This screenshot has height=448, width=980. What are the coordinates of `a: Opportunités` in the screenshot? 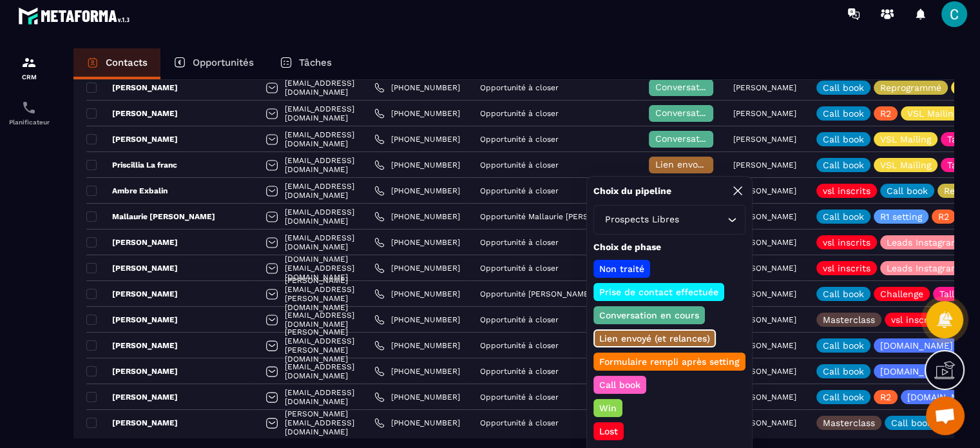 It's located at (213, 64).